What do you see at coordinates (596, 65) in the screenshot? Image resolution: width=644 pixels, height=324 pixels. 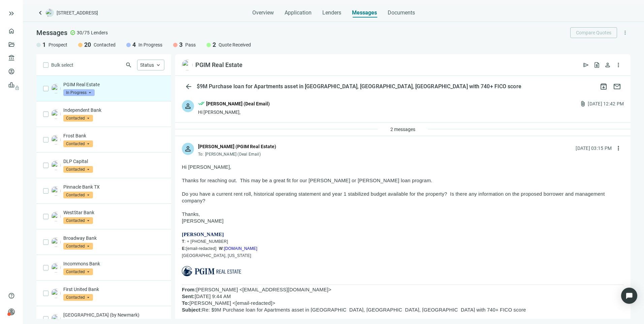 I see `button: request_quote` at bounding box center [596, 65].